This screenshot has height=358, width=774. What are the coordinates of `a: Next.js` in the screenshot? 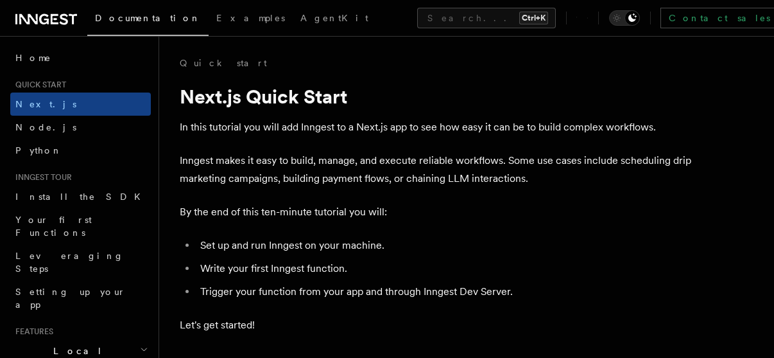 It's located at (80, 104).